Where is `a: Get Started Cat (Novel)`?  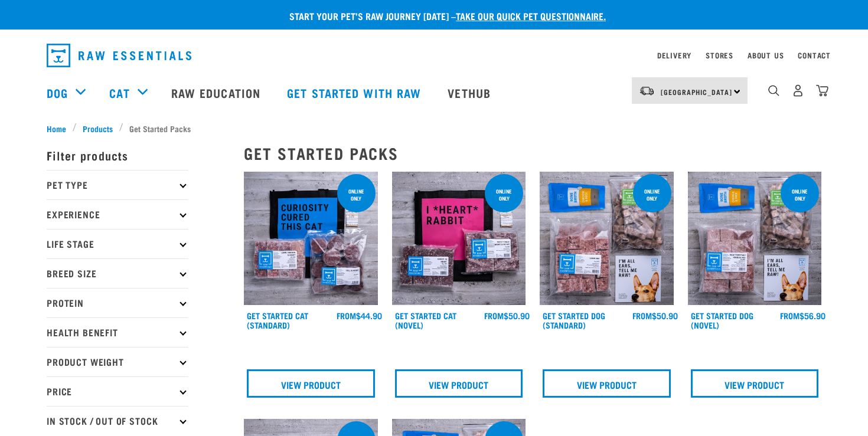
a: Get Started Cat (Novel) is located at coordinates (426, 320).